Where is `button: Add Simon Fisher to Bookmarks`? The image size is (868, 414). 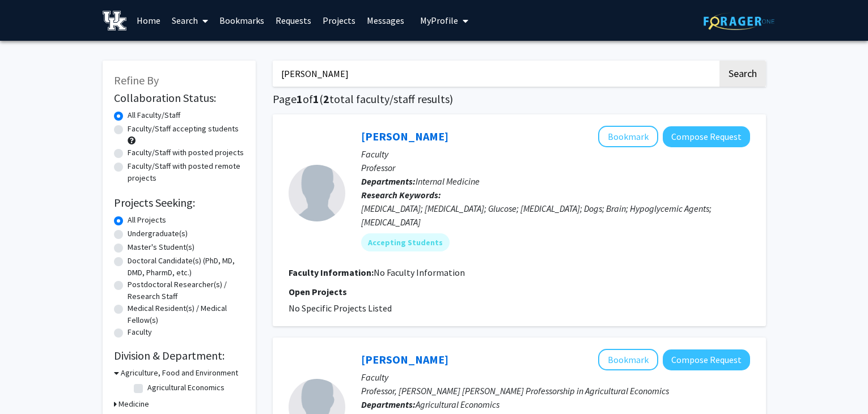
button: Add Simon Fisher to Bookmarks is located at coordinates (628, 137).